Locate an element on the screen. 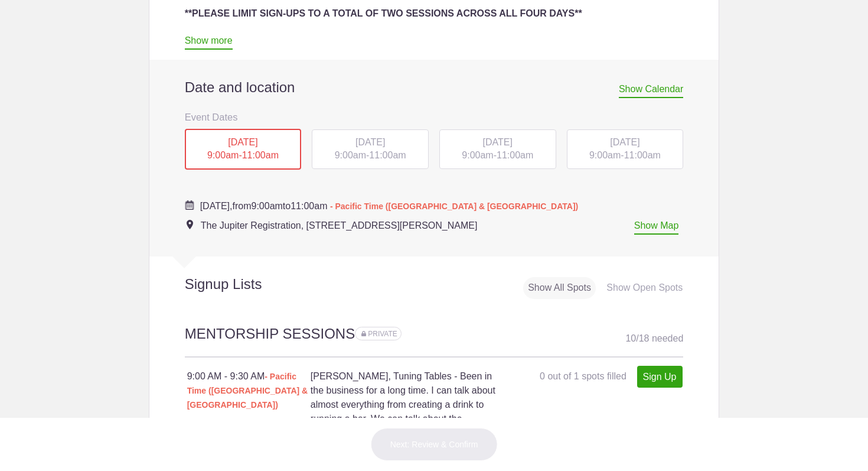  span: Sign ups for this sign up list are private. Your sign up will be visible only to you and the even... is located at coordinates (380, 334).